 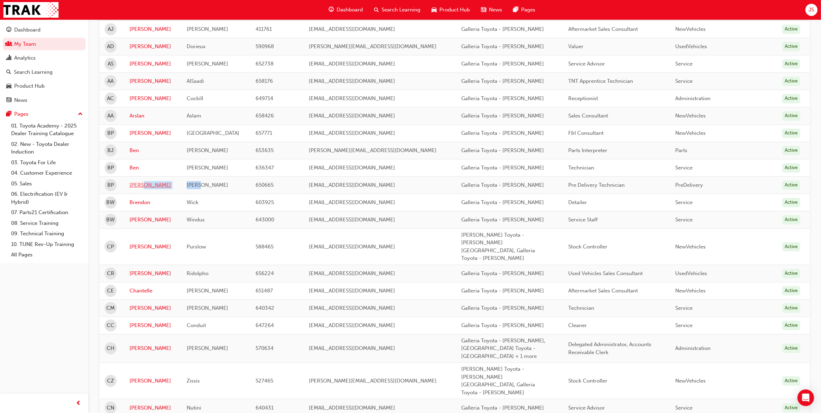 I want to click on span: up-icon, so click(x=80, y=114).